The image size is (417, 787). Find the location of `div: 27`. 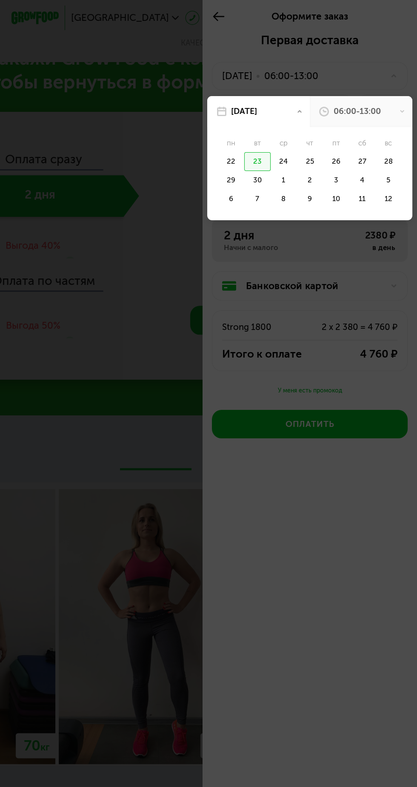

div: 27 is located at coordinates (362, 162).